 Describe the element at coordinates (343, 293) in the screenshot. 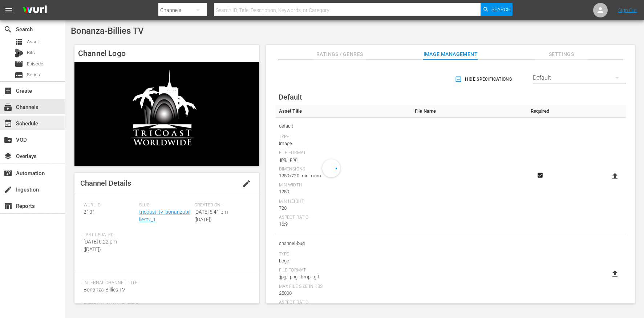

I see `div: 25000` at that location.